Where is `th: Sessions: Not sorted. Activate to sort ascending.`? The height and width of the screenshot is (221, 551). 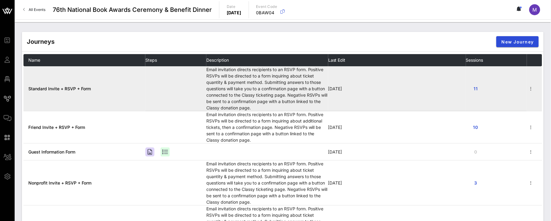 th: Sessions: Not sorted. Activate to sort ascending. is located at coordinates (496, 60).